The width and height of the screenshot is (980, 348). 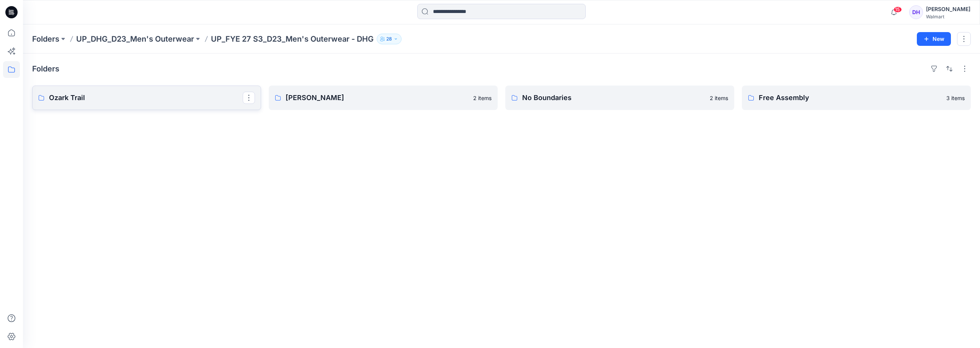 I want to click on p: 3 items, so click(x=955, y=98).